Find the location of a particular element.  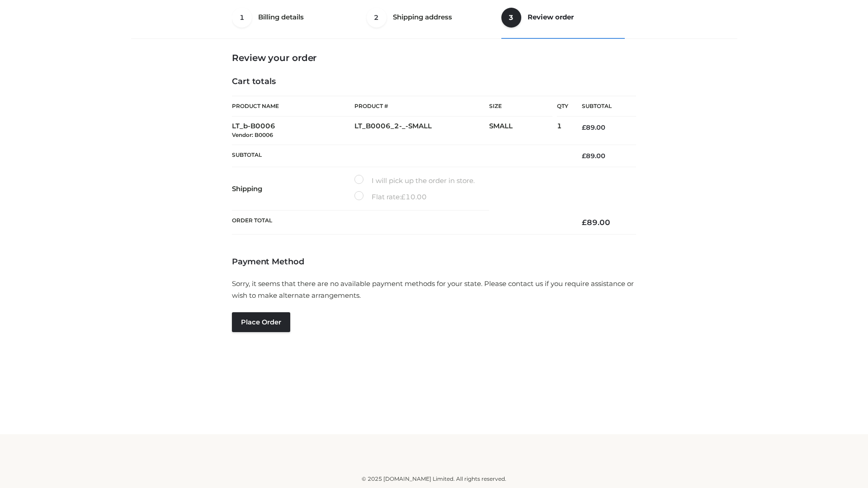

h4: Cart totals is located at coordinates (434, 82).